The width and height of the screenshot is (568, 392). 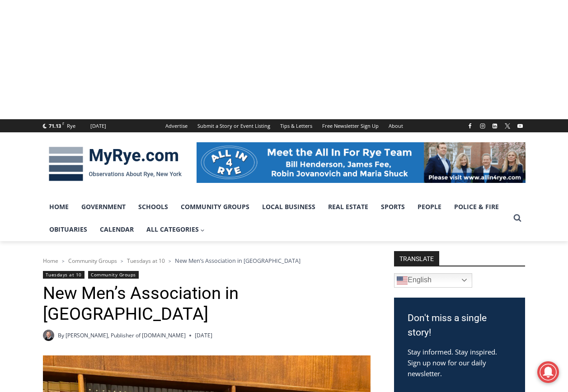 I want to click on span: F, so click(x=63, y=123).